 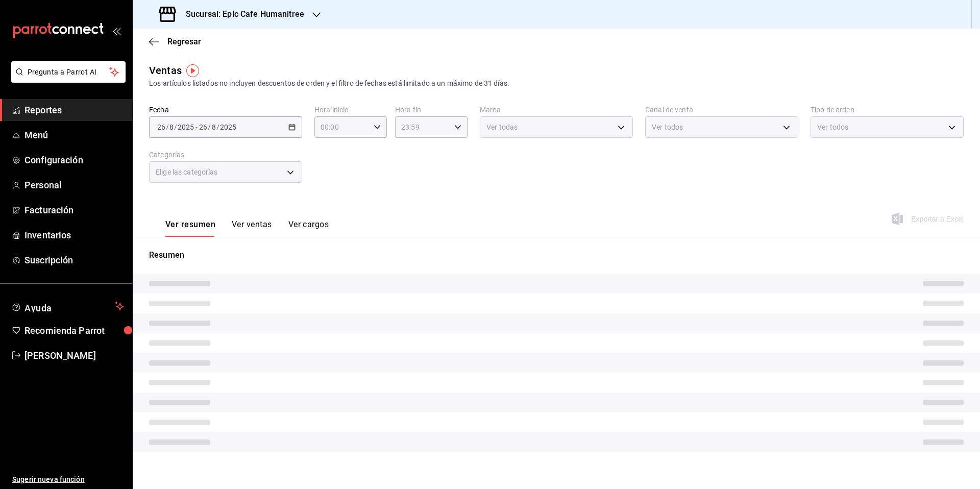 What do you see at coordinates (68, 479) in the screenshot?
I see `span: Sugerir nueva función` at bounding box center [68, 479].